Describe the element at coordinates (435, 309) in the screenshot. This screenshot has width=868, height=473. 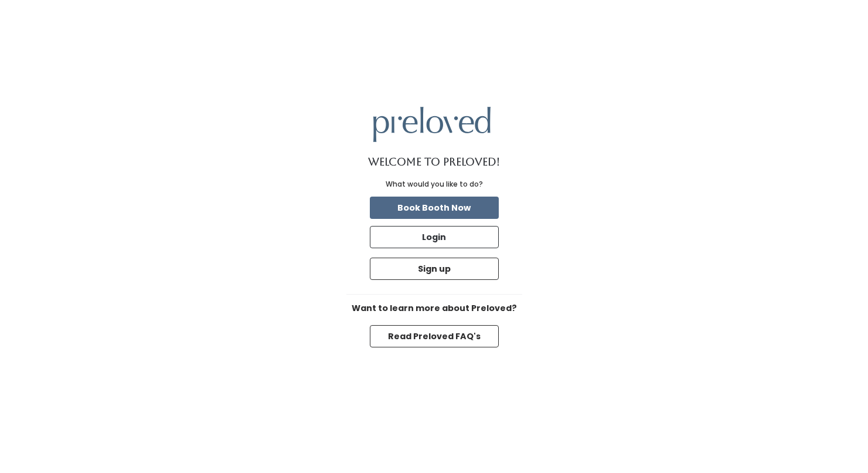
I see `h6: Want to learn more about Preloved?` at that location.